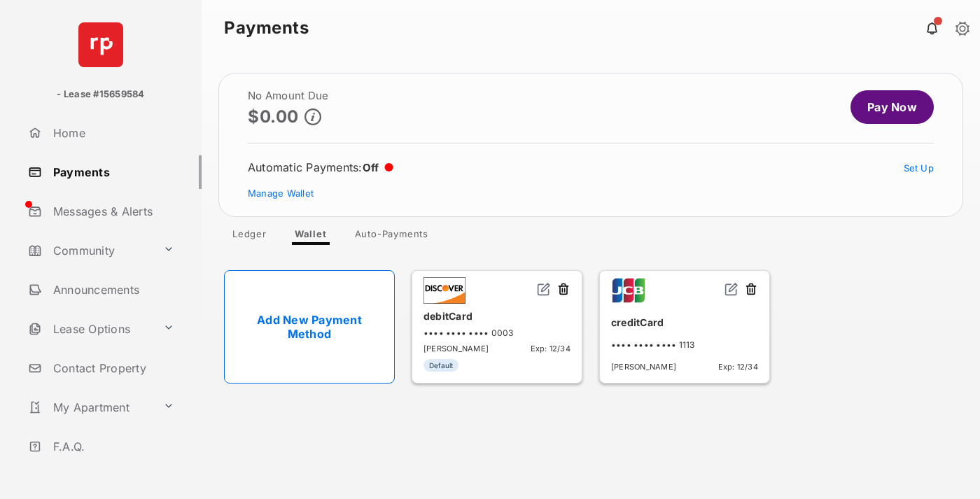  Describe the element at coordinates (112, 172) in the screenshot. I see `a: Payments` at that location.